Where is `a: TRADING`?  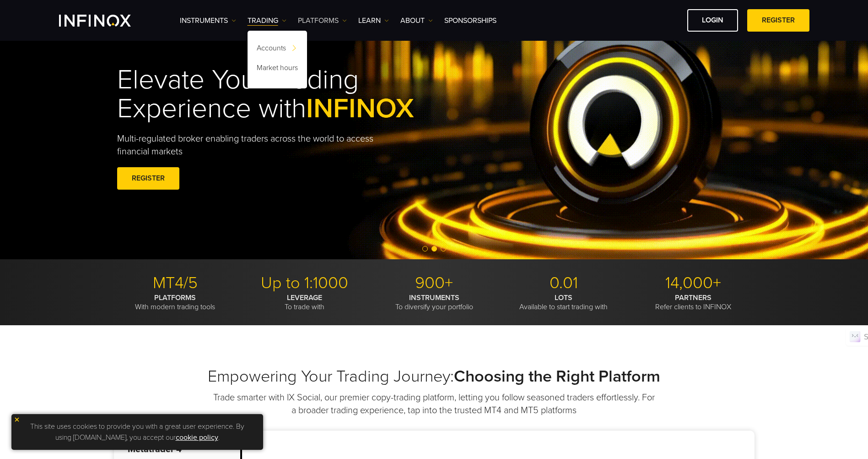 a: TRADING is located at coordinates (267, 21).